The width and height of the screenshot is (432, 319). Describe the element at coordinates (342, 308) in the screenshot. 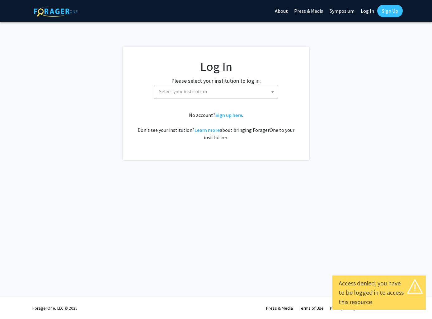

I see `a: Privacy Policy` at that location.